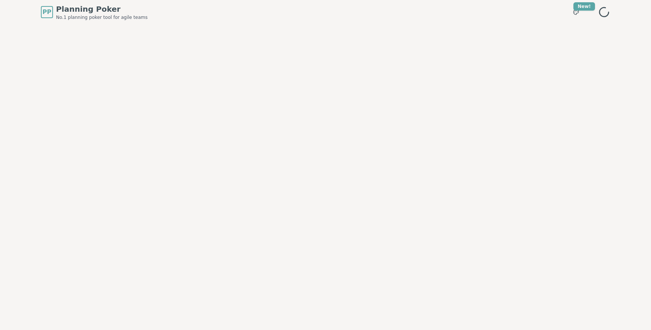  I want to click on a: PPPlanning PokerNo.1 planning poker tool for agile teams, so click(94, 12).